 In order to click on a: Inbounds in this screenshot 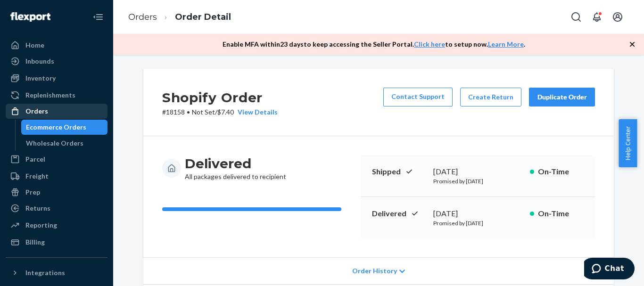, I will do `click(57, 62)`.